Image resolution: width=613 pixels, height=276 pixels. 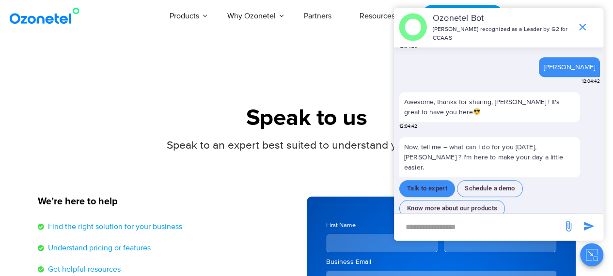 What do you see at coordinates (478, 227) in the screenshot?
I see `div: new-msg-input` at bounding box center [478, 227].